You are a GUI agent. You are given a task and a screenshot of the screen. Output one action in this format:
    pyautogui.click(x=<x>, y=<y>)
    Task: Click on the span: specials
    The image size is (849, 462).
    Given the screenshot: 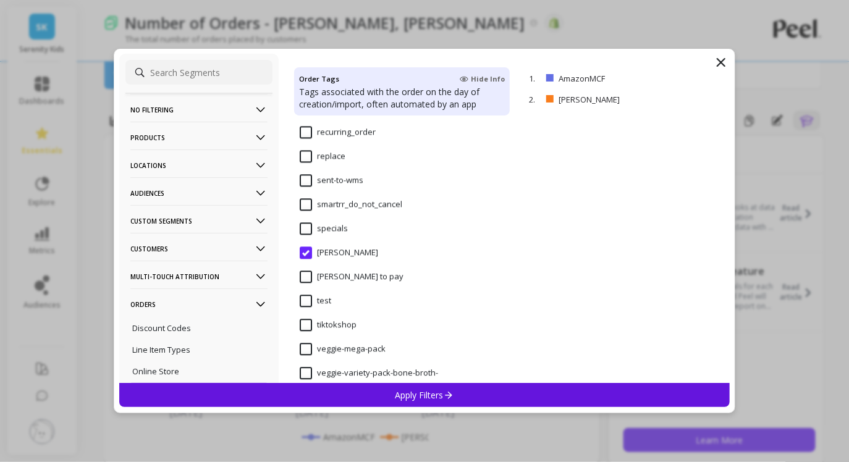 What is the action you would take?
    pyautogui.click(x=324, y=229)
    